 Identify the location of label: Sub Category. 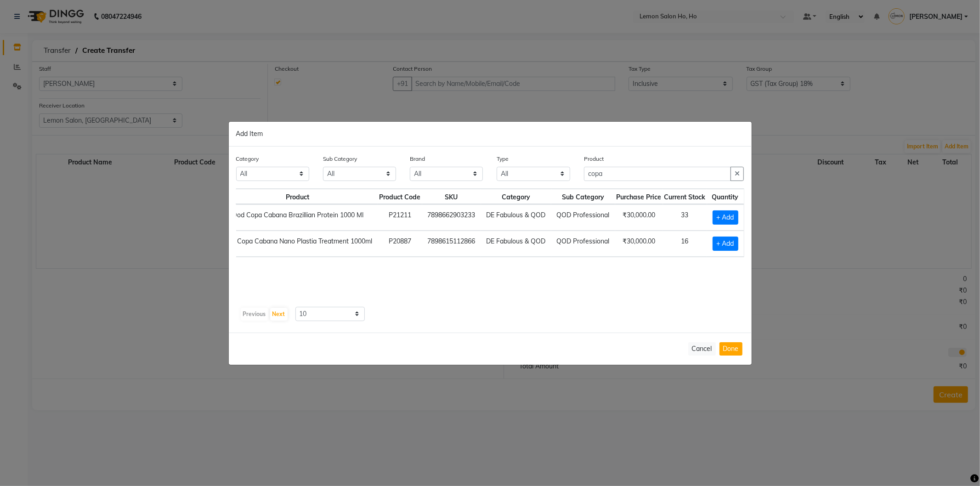
(340, 159).